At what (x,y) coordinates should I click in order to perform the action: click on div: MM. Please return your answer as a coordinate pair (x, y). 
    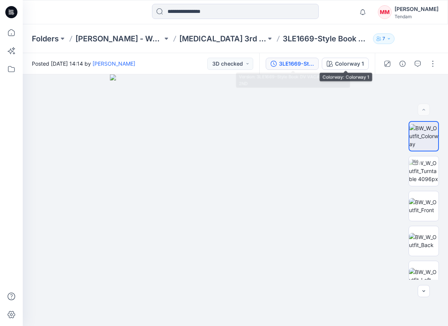
    Looking at the image, I should click on (385, 12).